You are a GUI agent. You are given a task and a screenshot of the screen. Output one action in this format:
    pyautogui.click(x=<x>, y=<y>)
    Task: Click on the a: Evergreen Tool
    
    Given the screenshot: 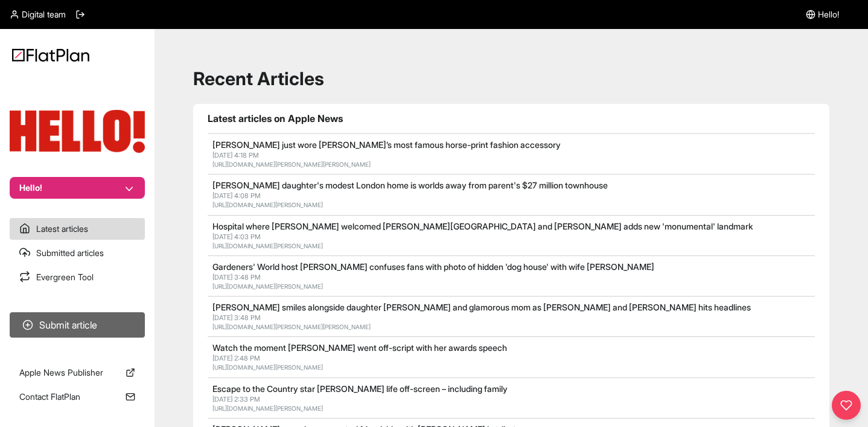 What is the action you would take?
    pyautogui.click(x=78, y=277)
    